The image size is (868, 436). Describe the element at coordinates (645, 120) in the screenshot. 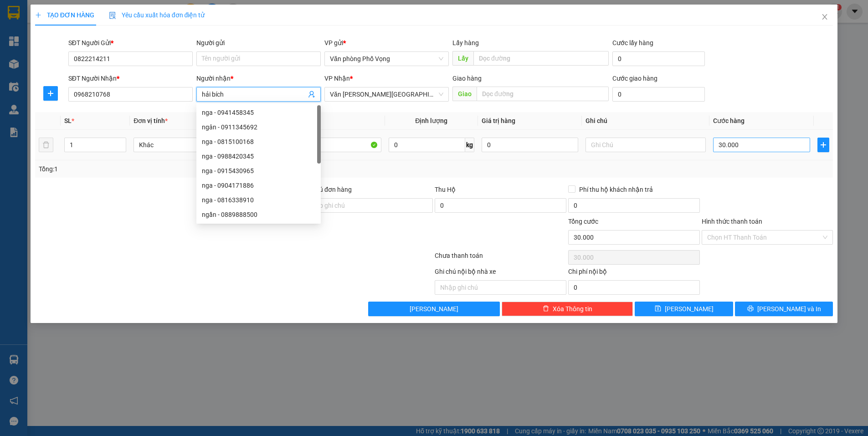

I see `th: Ghi chú` at that location.